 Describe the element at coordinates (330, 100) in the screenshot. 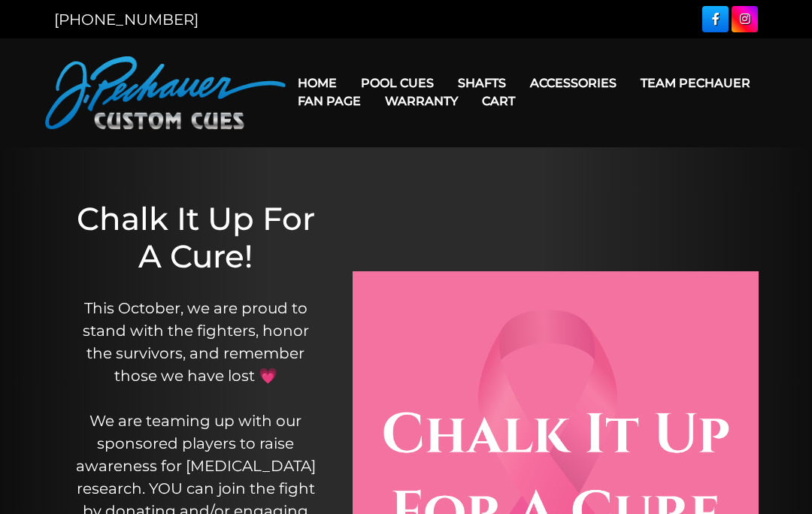

I see `a: Fan Page` at that location.